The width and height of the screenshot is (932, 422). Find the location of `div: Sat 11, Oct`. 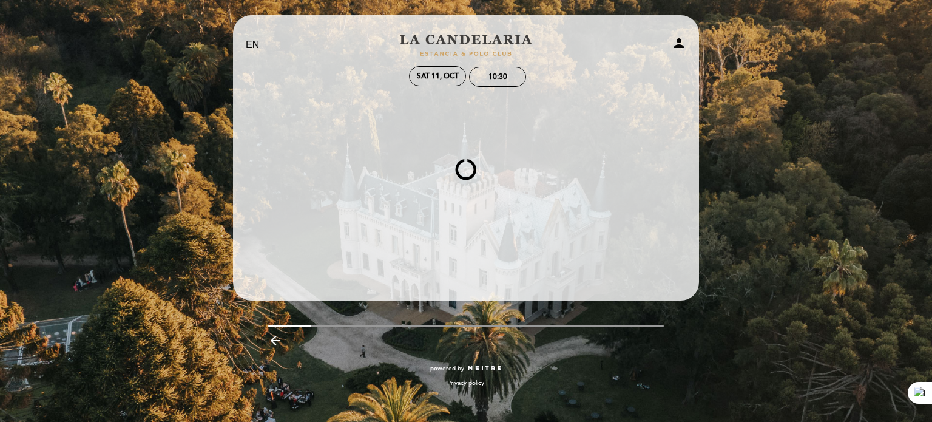

div: Sat 11, Oct is located at coordinates (438, 76).